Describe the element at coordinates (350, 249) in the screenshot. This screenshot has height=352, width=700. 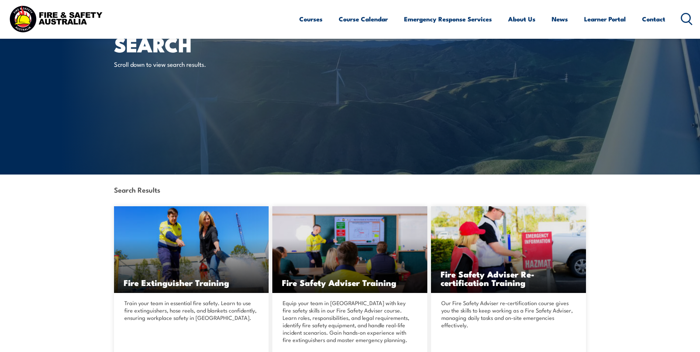
I see `a: Fire Safety Adviser Training` at that location.